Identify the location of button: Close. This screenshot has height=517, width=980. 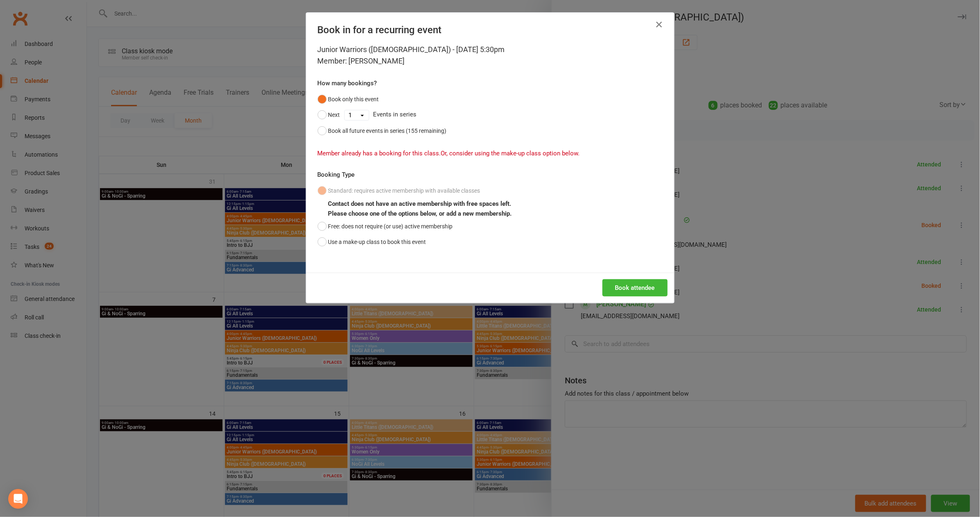
(659, 24).